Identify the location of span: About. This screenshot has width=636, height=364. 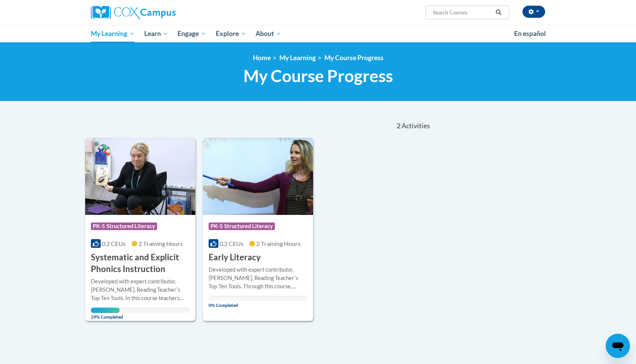
(269, 34).